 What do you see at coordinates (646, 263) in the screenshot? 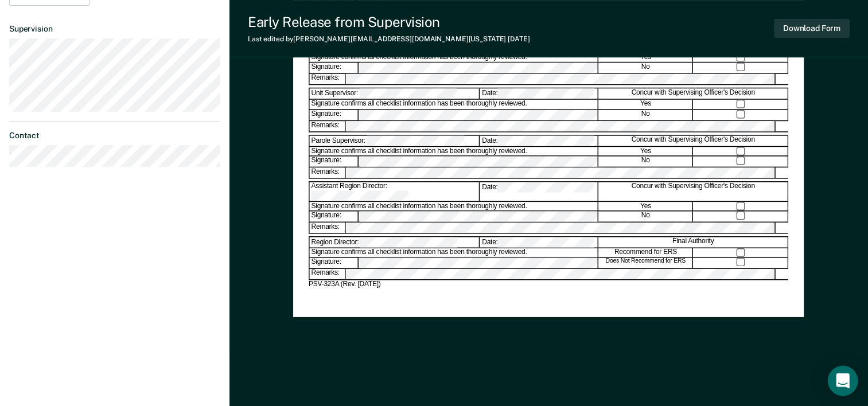
I see `div: Does Not Recommend for ERS` at bounding box center [646, 263].